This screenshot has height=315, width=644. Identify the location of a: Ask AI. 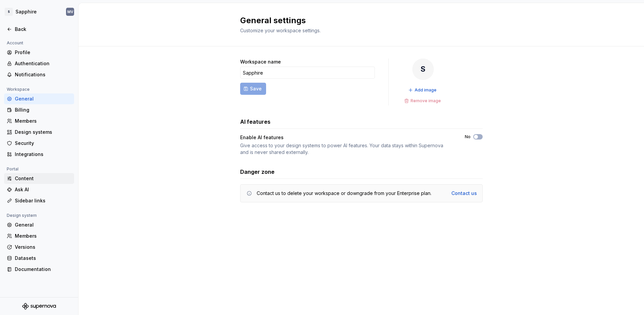
(39, 190).